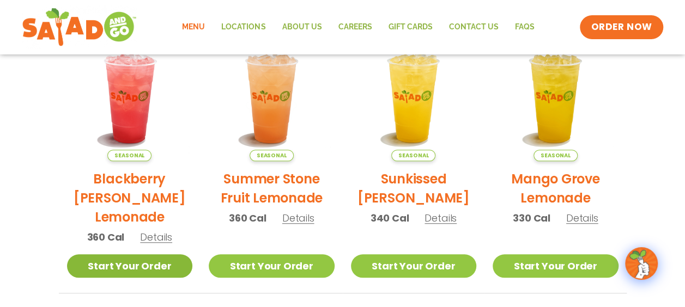  Describe the element at coordinates (413, 98) in the screenshot. I see `img: Product photo for Sunkissed Yuzu Lemonade` at that location.